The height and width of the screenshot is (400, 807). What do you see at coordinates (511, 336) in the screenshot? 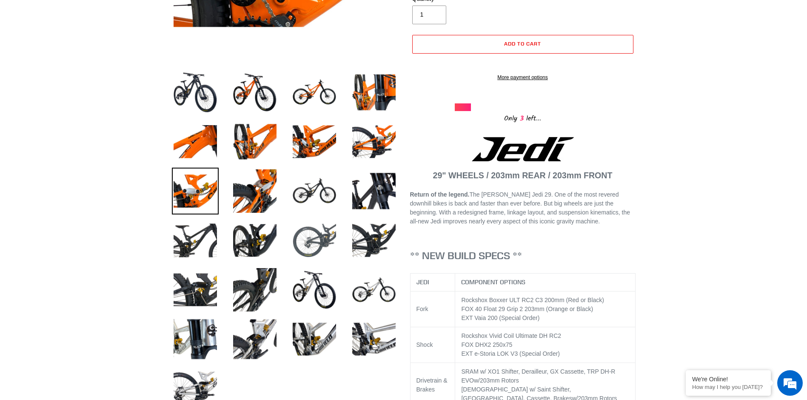
I see `span: Rockshox Vivid Coil Ultimate DH RC2` at bounding box center [511, 336].